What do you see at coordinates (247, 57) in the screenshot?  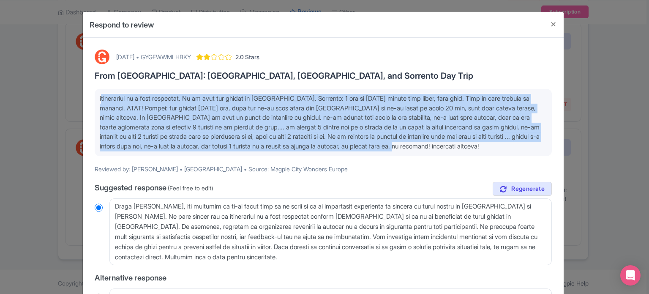 I see `span: 2.0 Stars` at bounding box center [247, 57].